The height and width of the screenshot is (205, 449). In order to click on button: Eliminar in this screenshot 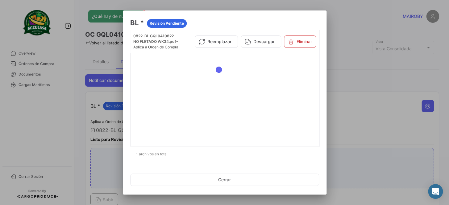, I will do `click(300, 42)`.